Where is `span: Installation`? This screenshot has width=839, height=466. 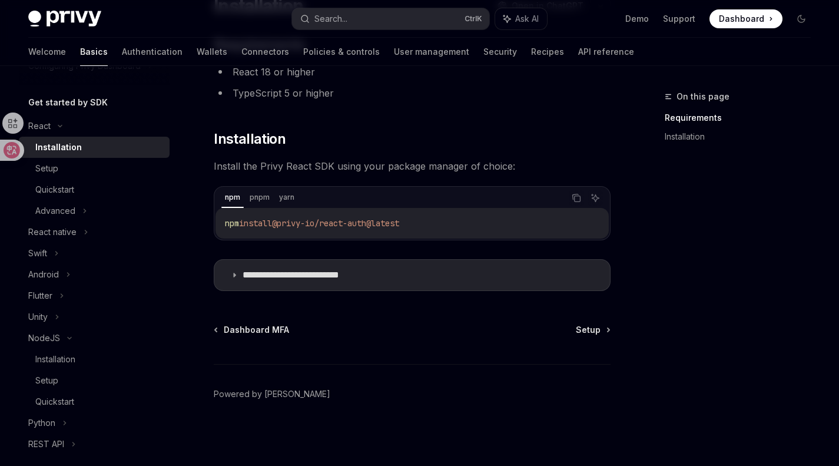
span: Installation is located at coordinates (250, 139).